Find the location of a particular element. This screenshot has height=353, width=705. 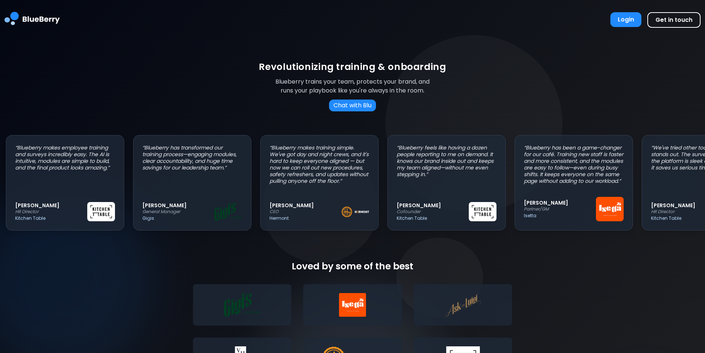

p: “ Blueberry has been a game-changer for our café. Training new staff is faster and more consisten... is located at coordinates (574, 164).